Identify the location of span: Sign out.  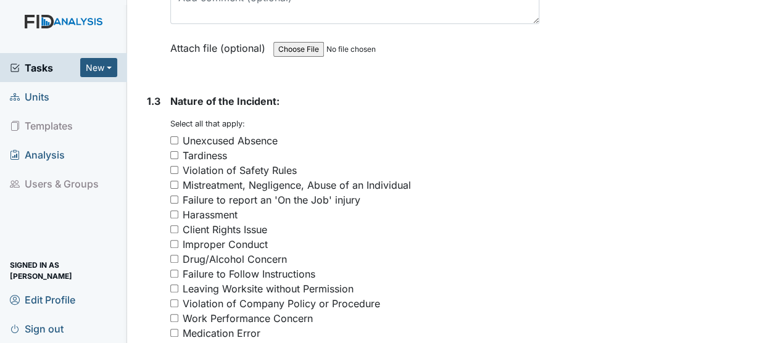
(36, 328).